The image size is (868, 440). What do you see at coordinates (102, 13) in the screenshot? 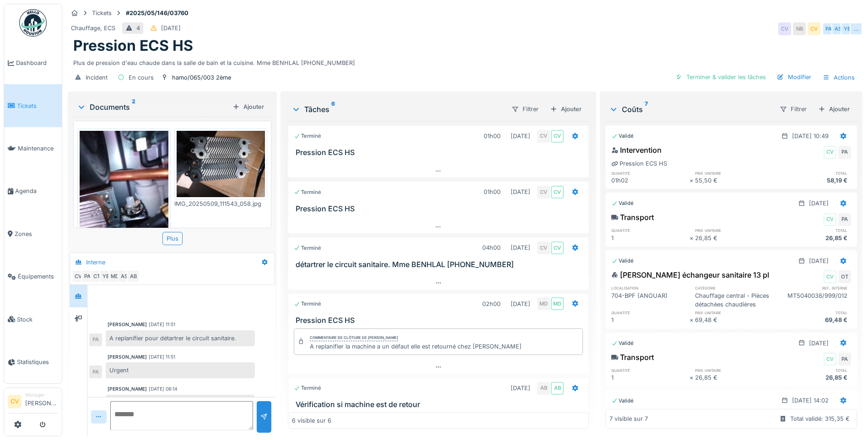
I see `div: Tickets` at bounding box center [102, 13].